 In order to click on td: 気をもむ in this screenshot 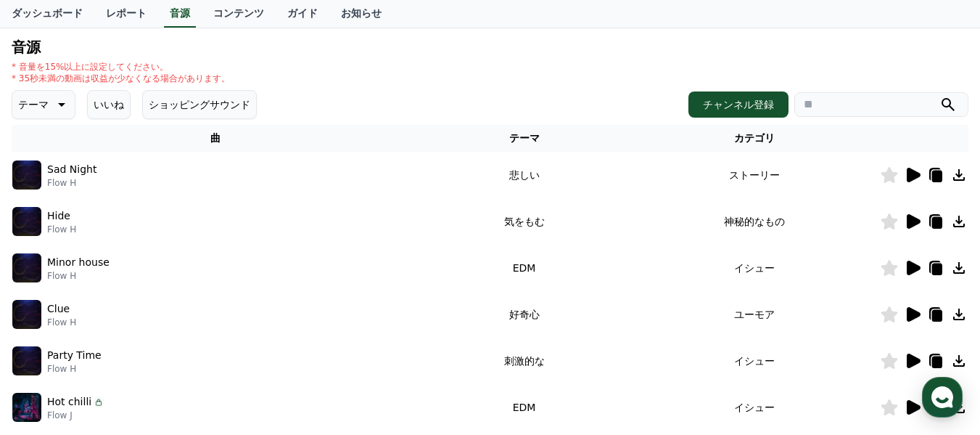, I will do `click(524, 222)`.